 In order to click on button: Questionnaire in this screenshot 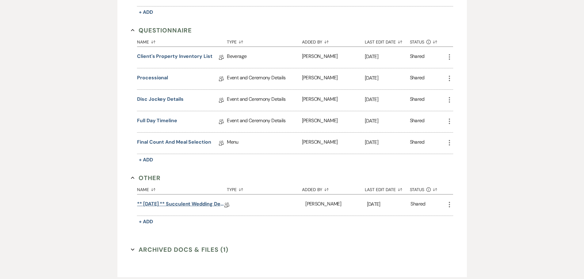, I will do `click(161, 30)`.